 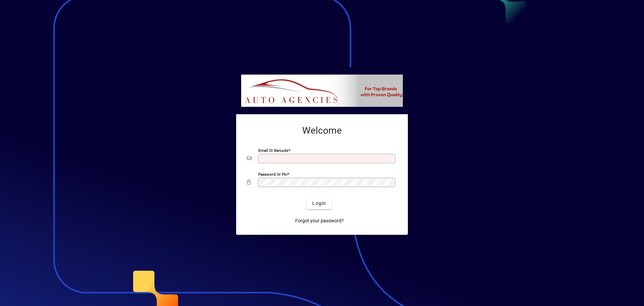 What do you see at coordinates (319, 220) in the screenshot?
I see `a: Forgot your password?` at bounding box center [319, 220].